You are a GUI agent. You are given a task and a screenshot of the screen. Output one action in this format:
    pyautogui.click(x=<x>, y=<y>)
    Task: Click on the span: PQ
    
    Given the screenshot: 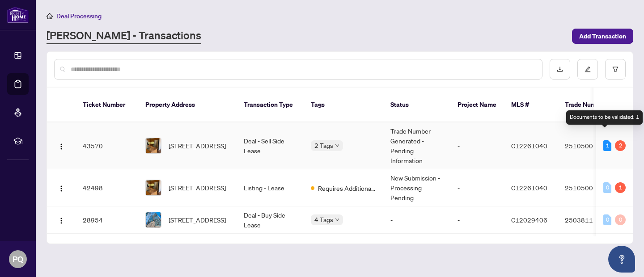 What is the action you would take?
    pyautogui.click(x=18, y=259)
    